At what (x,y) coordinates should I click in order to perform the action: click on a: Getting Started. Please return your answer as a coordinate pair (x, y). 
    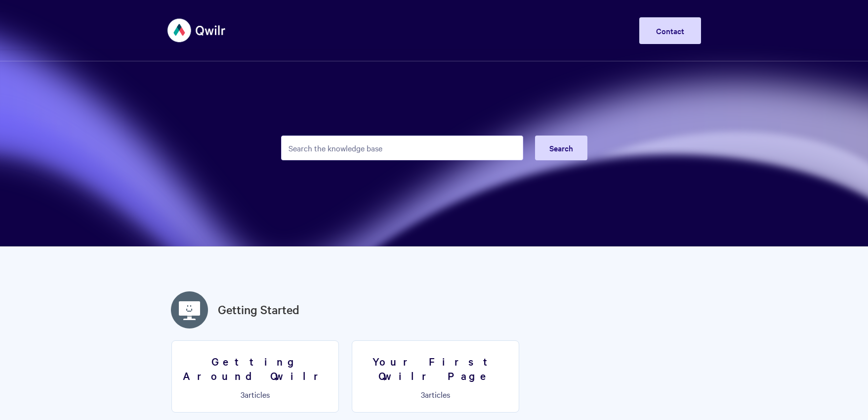
    Looking at the image, I should click on (259, 310).